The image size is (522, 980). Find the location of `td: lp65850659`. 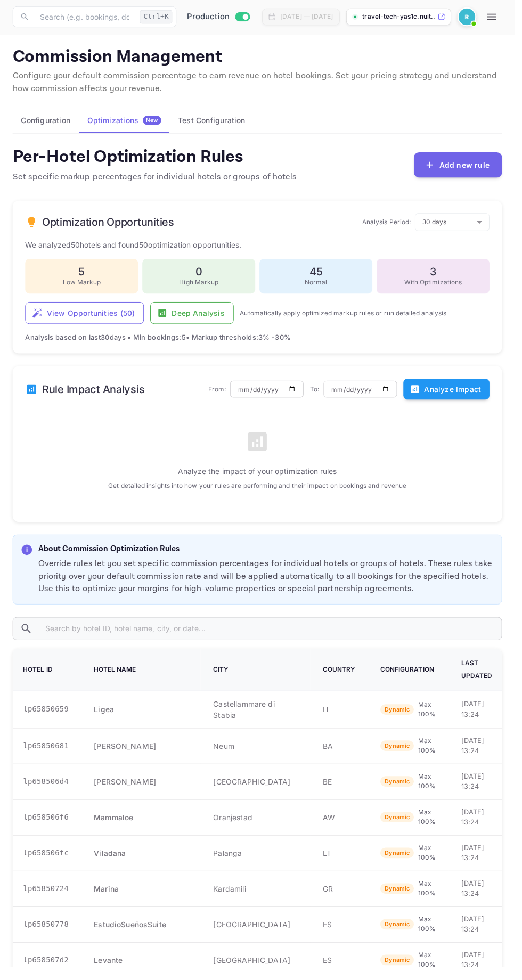

td: lp65850659 is located at coordinates (47, 719).